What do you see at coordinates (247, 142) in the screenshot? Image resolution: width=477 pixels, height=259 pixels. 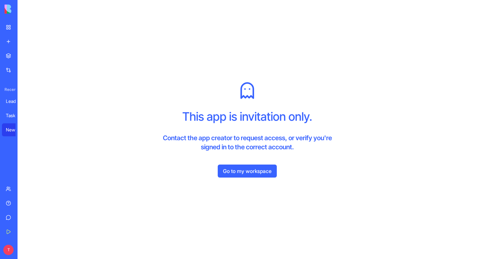 I see `h4: Contact the app creator to request access, or verify you're signed in to the correct account.` at bounding box center [247, 142].